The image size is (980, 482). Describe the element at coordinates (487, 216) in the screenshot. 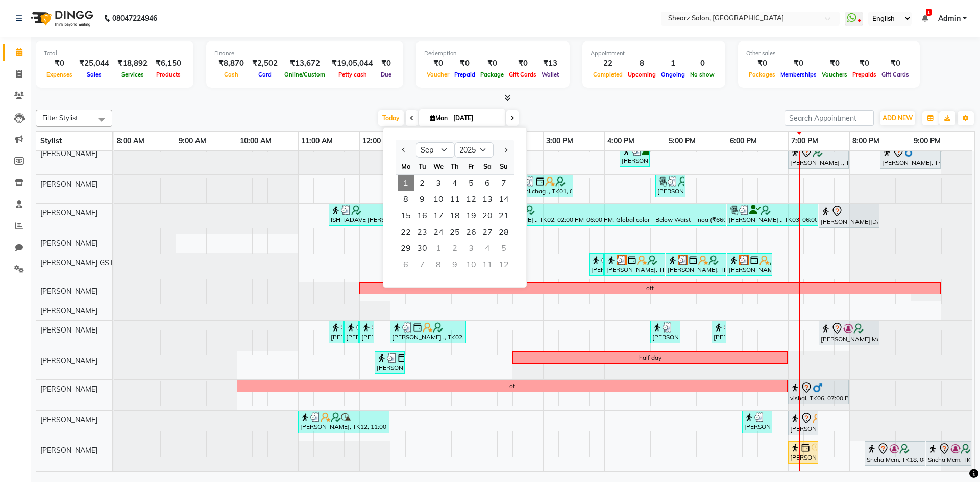

I see `div: Saturday, September 20, 2025` at that location.